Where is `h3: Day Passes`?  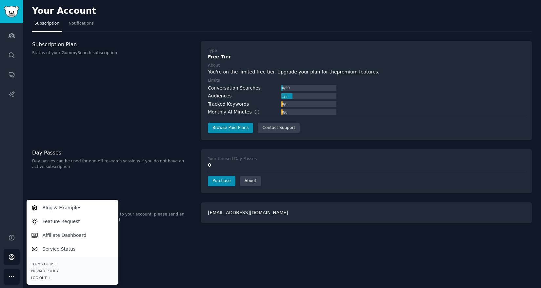 h3: Day Passes is located at coordinates (113, 152).